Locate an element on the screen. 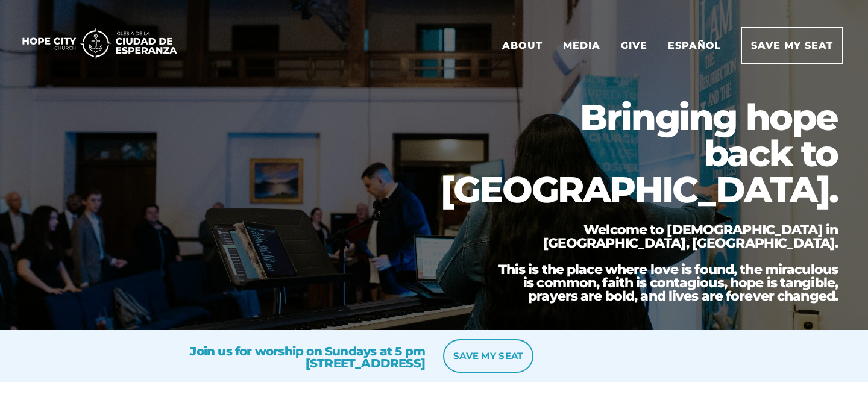 The image size is (868, 418). b: save my seat is located at coordinates (489, 356).